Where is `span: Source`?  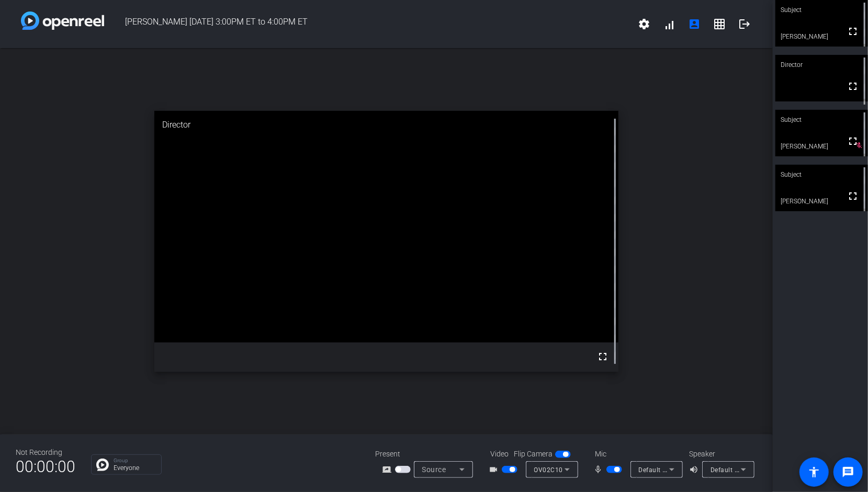 span: Source is located at coordinates (435, 470).